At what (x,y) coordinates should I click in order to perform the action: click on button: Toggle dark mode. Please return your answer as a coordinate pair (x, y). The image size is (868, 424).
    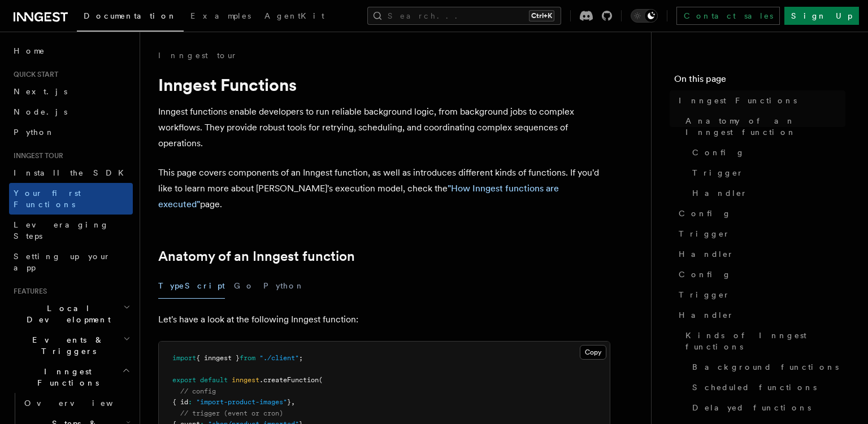
    Looking at the image, I should click on (644, 16).